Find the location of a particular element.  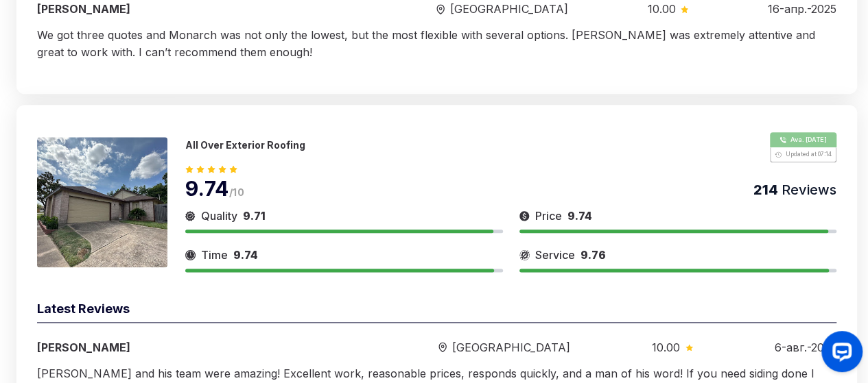

p: All Over Exterior Roofing is located at coordinates (245, 145).